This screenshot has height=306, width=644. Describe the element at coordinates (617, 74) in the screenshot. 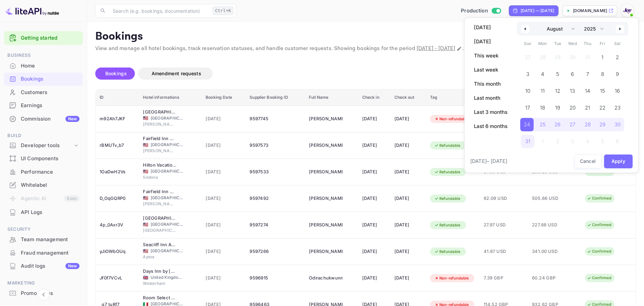

I see `span: 9` at that location.